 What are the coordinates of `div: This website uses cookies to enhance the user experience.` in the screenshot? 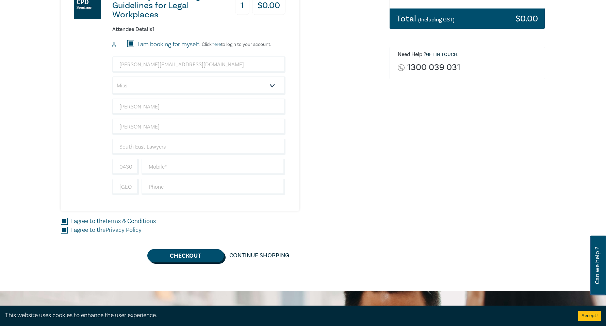 It's located at (286, 316).